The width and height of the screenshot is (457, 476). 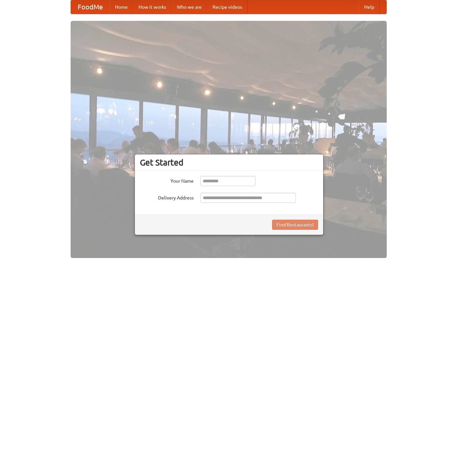 I want to click on a: FoodMe, so click(x=90, y=7).